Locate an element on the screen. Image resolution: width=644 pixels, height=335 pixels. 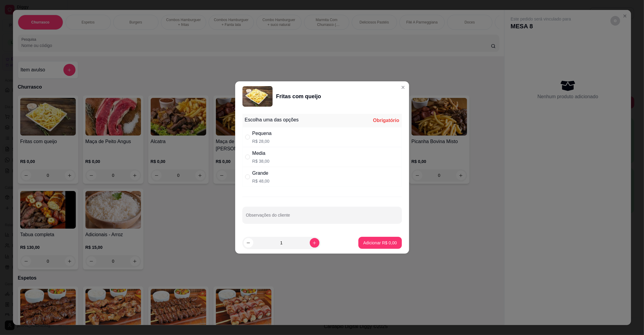
div: Obrigatório is located at coordinates (386, 121).